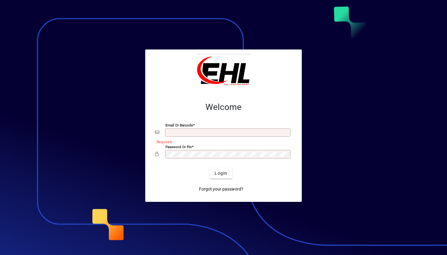 The width and height of the screenshot is (447, 255). I want to click on span: Login, so click(221, 173).